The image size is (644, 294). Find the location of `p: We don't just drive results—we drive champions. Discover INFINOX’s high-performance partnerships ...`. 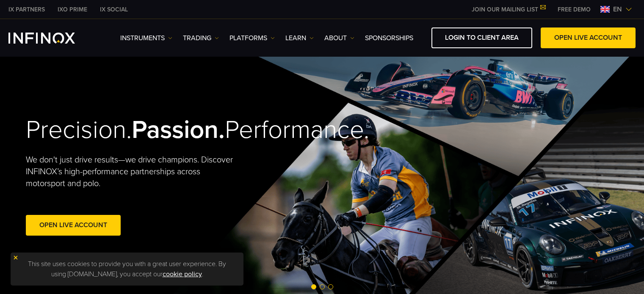

p: We don't just drive results—we drive champions. Discover INFINOX’s high-performance partnerships ... is located at coordinates (132, 172).